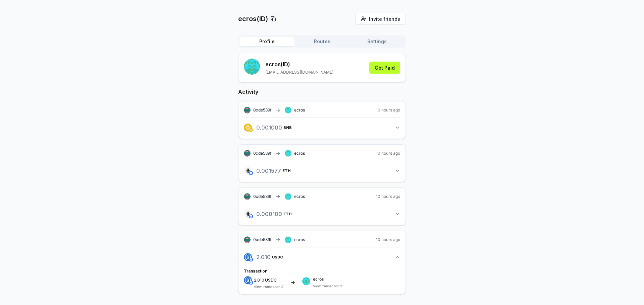 The image size is (644, 305). I want to click on span: Invite friends, so click(384, 18).